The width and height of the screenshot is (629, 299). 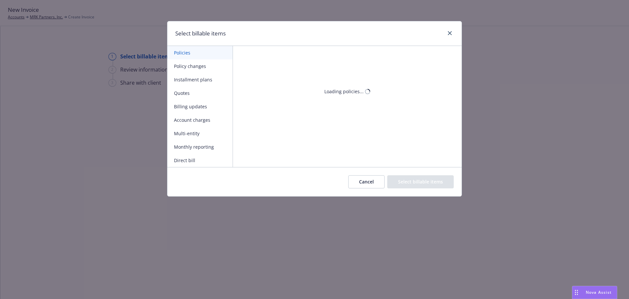 What do you see at coordinates (200, 106) in the screenshot?
I see `button: Billing updates` at bounding box center [200, 106].